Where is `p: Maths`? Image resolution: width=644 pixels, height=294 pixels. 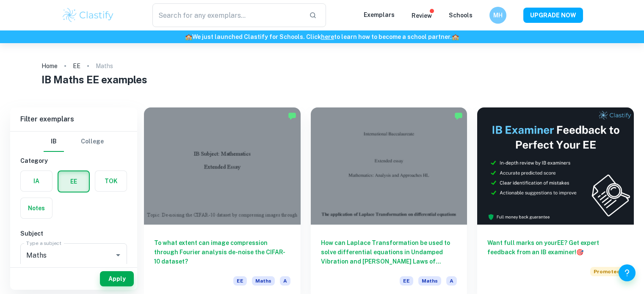
p: Maths is located at coordinates (104, 66).